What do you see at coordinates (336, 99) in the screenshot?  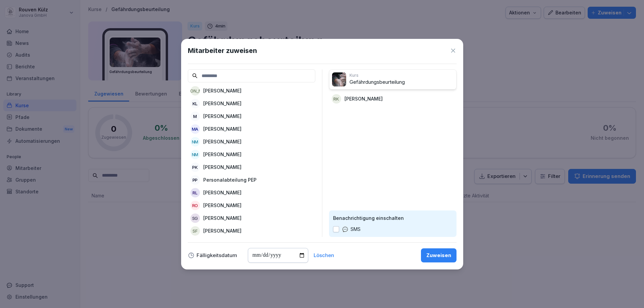 I see `div: RK` at bounding box center [336, 99].